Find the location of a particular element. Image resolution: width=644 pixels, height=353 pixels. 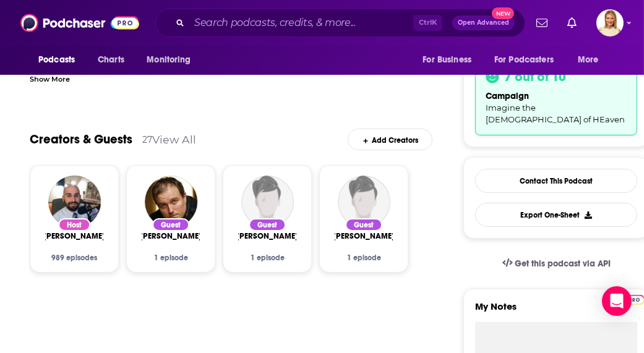

span: Charts is located at coordinates (111, 60).